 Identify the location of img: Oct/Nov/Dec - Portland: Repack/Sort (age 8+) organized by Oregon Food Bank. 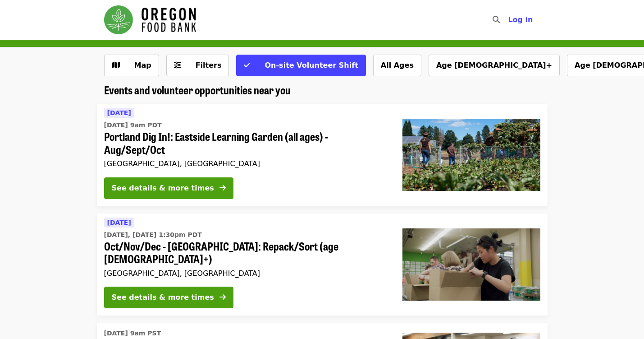
(471, 265).